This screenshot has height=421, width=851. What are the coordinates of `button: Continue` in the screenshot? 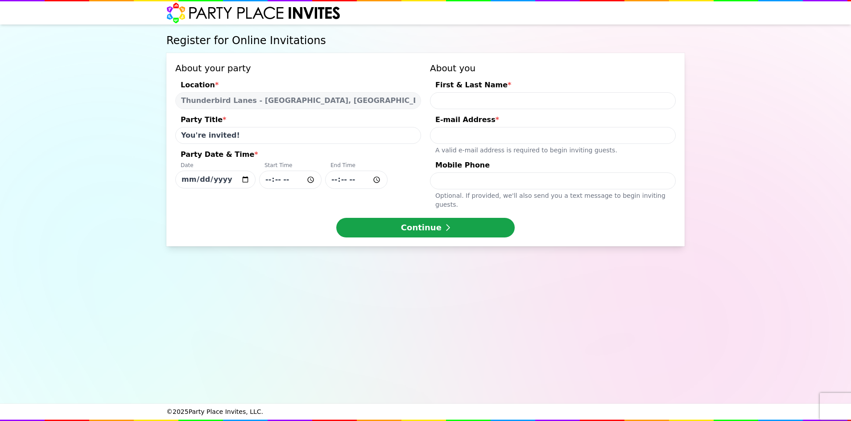 It's located at (426, 228).